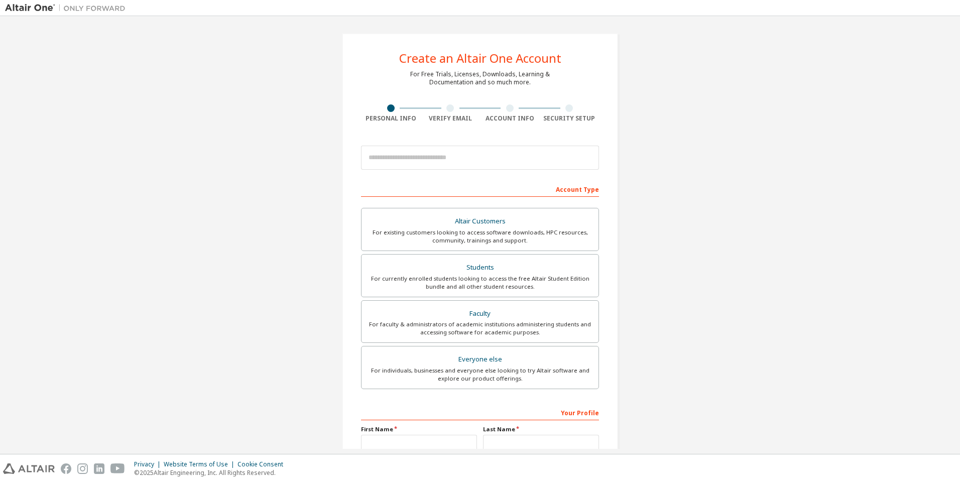  I want to click on div: Everyone else, so click(480, 360).